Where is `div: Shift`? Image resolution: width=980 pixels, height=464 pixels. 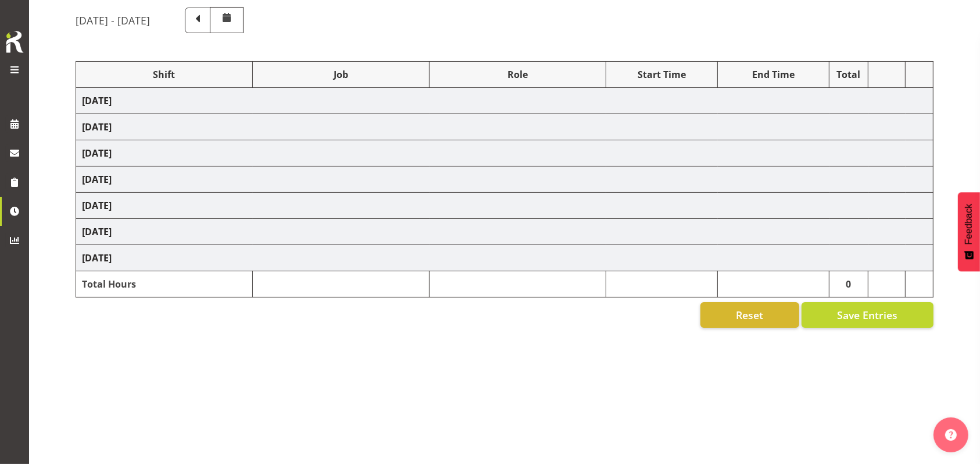
div: Shift is located at coordinates (164, 74).